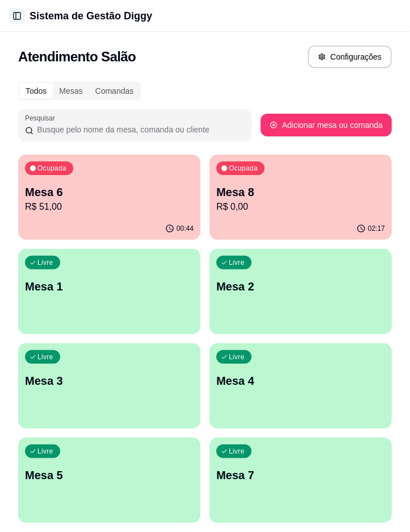 This screenshot has height=532, width=410. I want to click on div: Todos, so click(36, 91).